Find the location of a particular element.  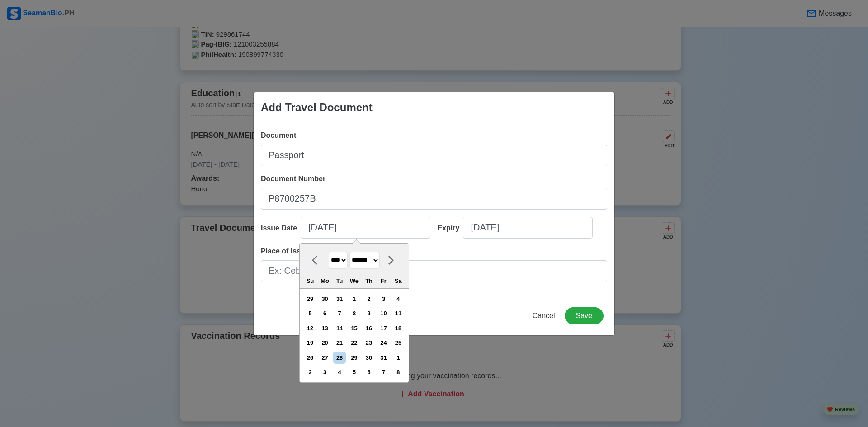

div: Choose Sunday, January 5th, 2025 is located at coordinates (310, 313).